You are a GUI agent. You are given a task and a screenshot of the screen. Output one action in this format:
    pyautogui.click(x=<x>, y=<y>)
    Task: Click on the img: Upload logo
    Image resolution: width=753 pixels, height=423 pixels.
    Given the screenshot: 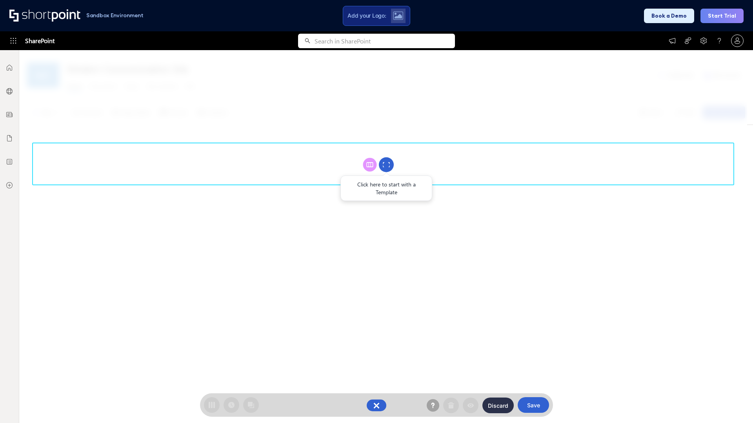 What is the action you would take?
    pyautogui.click(x=398, y=16)
    